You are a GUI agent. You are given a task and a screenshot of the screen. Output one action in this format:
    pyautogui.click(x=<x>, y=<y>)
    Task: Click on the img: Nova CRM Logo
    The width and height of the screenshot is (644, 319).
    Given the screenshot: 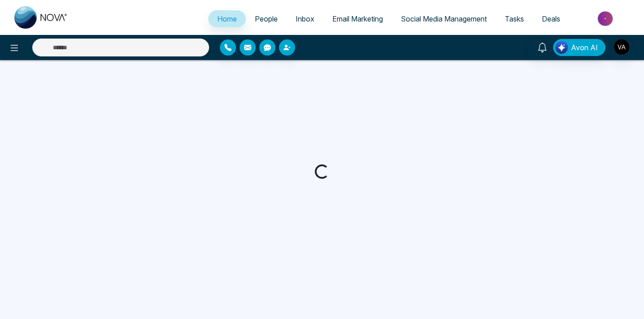 What is the action you would take?
    pyautogui.click(x=41, y=18)
    